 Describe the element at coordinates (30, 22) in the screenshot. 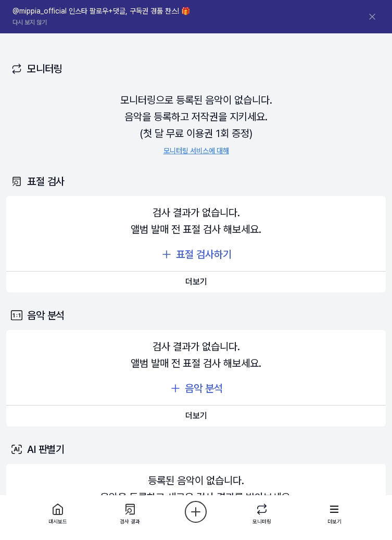

I see `button: 다시 보지 않기` at that location.